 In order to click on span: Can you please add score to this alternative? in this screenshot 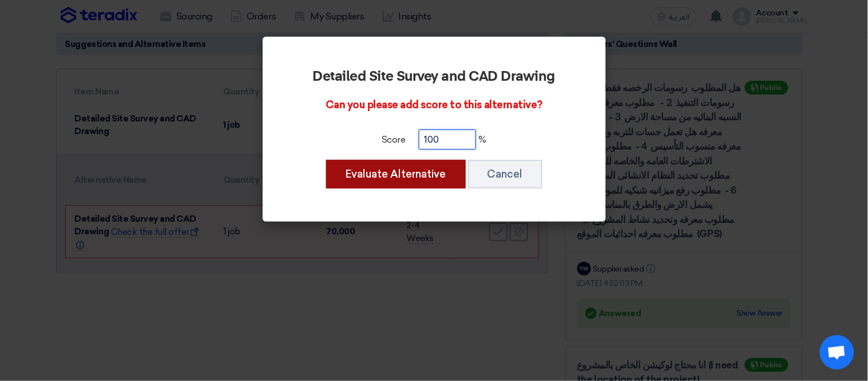, I will do `click(434, 105)`.